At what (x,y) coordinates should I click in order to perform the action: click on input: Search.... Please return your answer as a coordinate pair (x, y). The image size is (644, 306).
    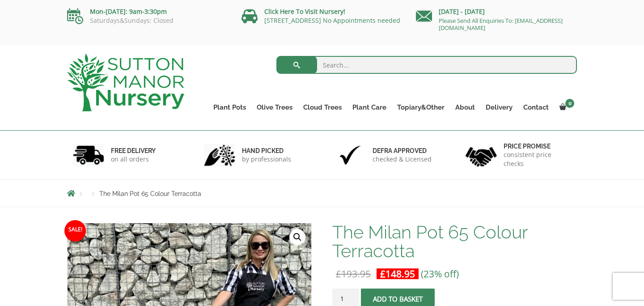
    Looking at the image, I should click on (427, 65).